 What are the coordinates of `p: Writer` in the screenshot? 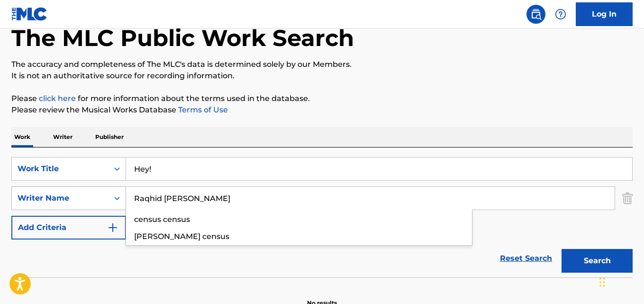 It's located at (63, 137).